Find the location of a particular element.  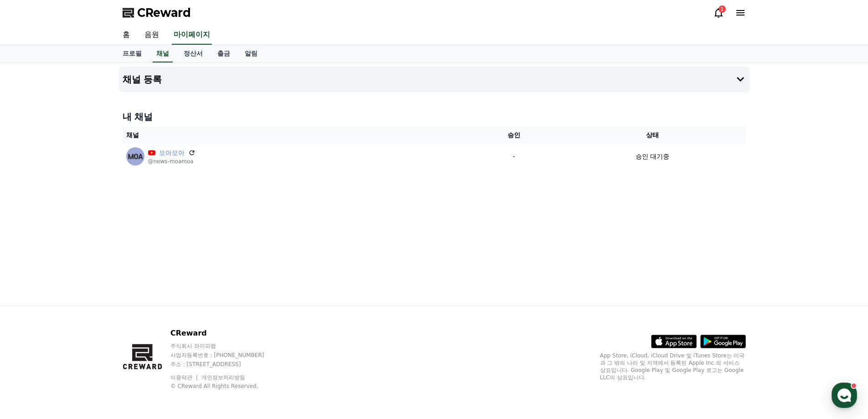

span: 대화 is located at coordinates (89, 307).